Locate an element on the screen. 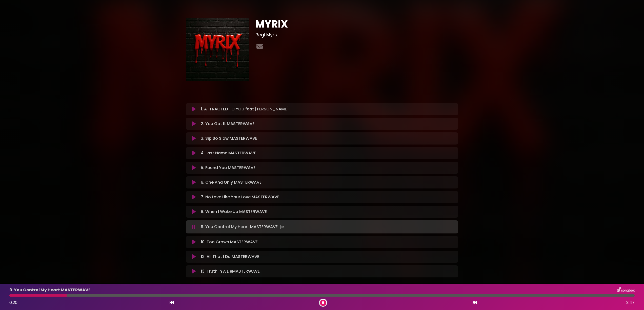 The height and width of the screenshot is (310, 644). p: 13. Truth In A LieMASTERWAVE is located at coordinates (230, 271).